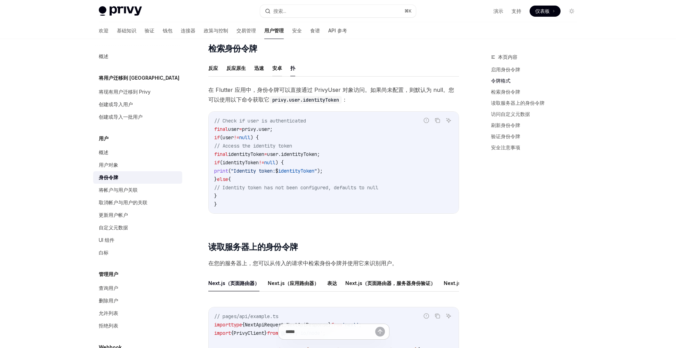  I want to click on a: 拒绝列表, so click(138, 326).